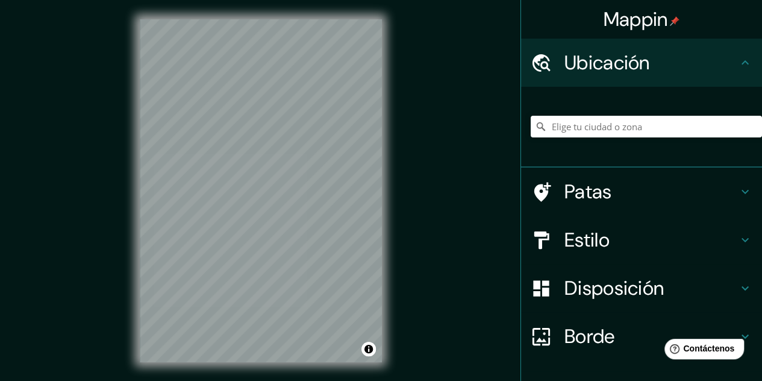 The image size is (762, 381). What do you see at coordinates (588, 192) in the screenshot?
I see `font: Patas` at bounding box center [588, 192].